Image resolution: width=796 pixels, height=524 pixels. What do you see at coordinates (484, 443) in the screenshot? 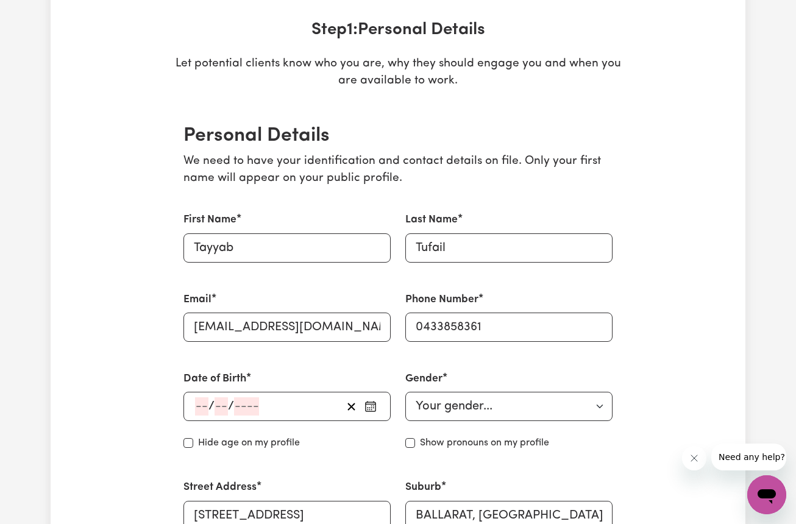
I see `label: Show pronouns on my profile` at bounding box center [484, 443].